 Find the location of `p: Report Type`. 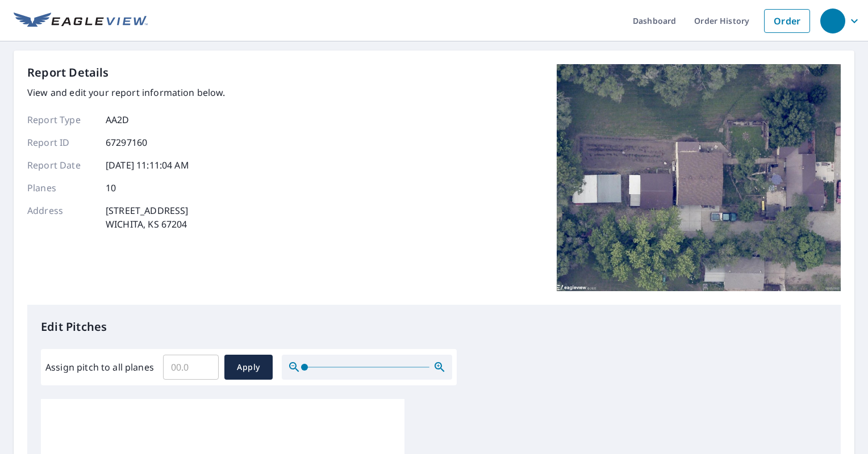

p: Report Type is located at coordinates (62, 119).